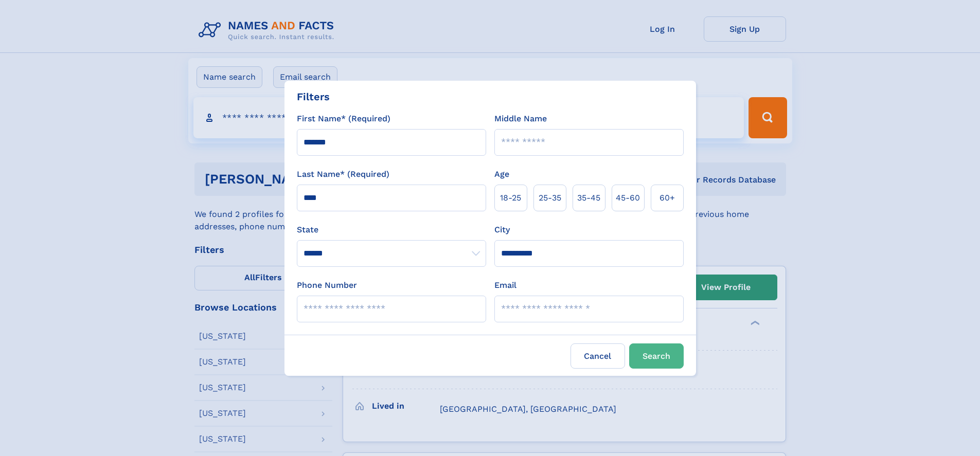 This screenshot has width=980, height=456. What do you see at coordinates (656, 356) in the screenshot?
I see `button: Search` at bounding box center [656, 356].